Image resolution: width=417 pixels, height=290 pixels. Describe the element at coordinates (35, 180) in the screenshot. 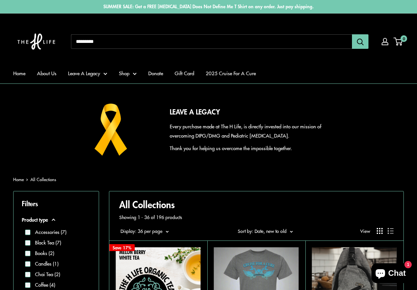

I see `nav: Breadcrumb` at that location.